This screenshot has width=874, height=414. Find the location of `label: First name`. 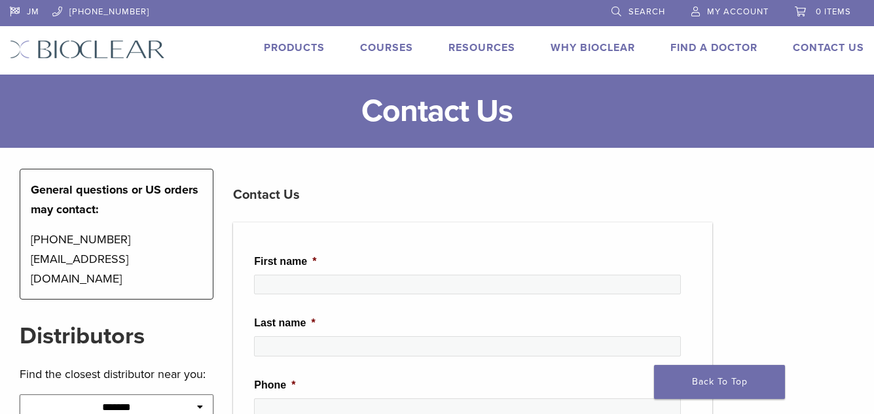

label: First name is located at coordinates (285, 262).